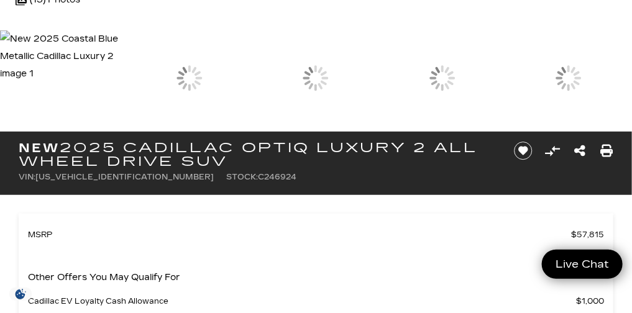 The image size is (632, 313). What do you see at coordinates (277, 177) in the screenshot?
I see `span: C246924` at bounding box center [277, 177].